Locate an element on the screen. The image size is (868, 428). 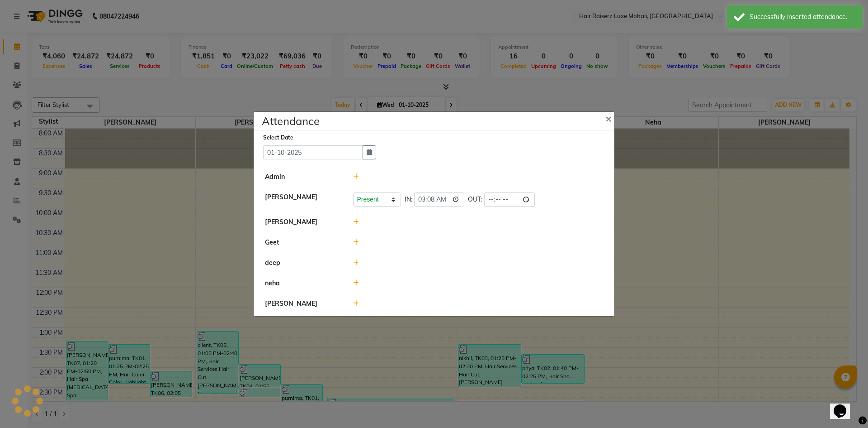
label: Select Date is located at coordinates (278, 138).